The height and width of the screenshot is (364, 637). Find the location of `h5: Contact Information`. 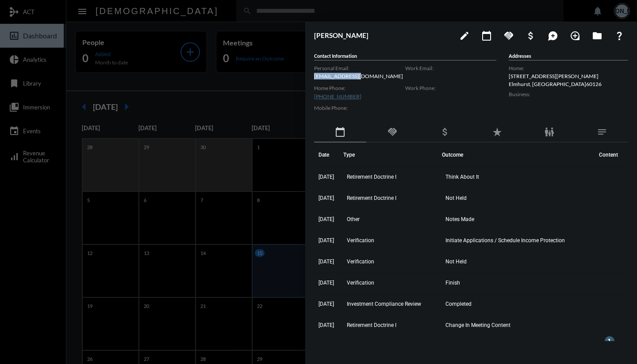

h5: Contact Information is located at coordinates (405, 57).